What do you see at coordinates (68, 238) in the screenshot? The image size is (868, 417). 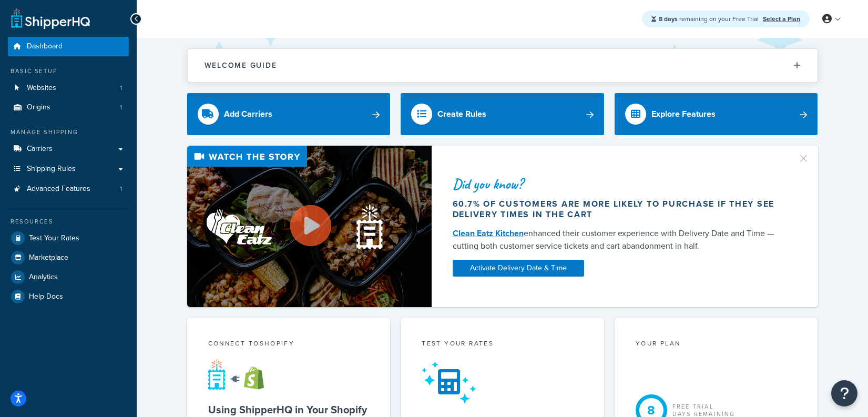 I see `li: Test Your Rates` at bounding box center [68, 238].